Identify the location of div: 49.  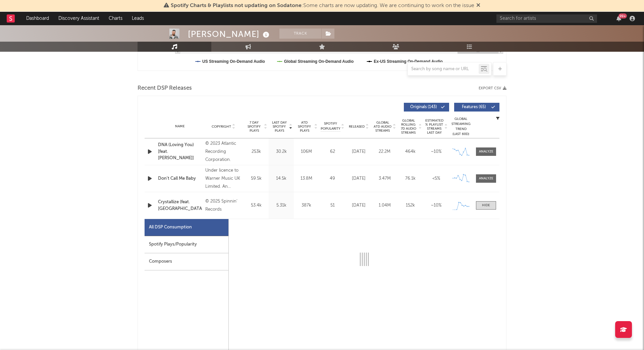
(333, 179).